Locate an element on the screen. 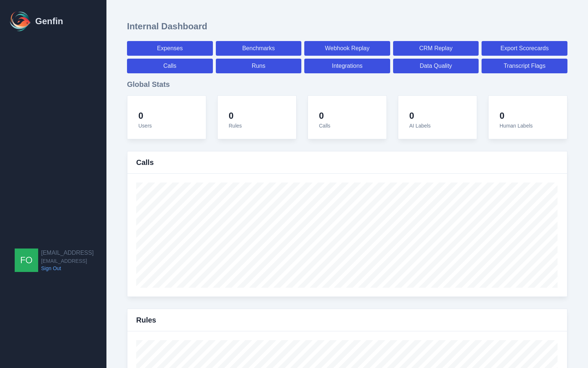  a: Benchmarks is located at coordinates (259, 48).